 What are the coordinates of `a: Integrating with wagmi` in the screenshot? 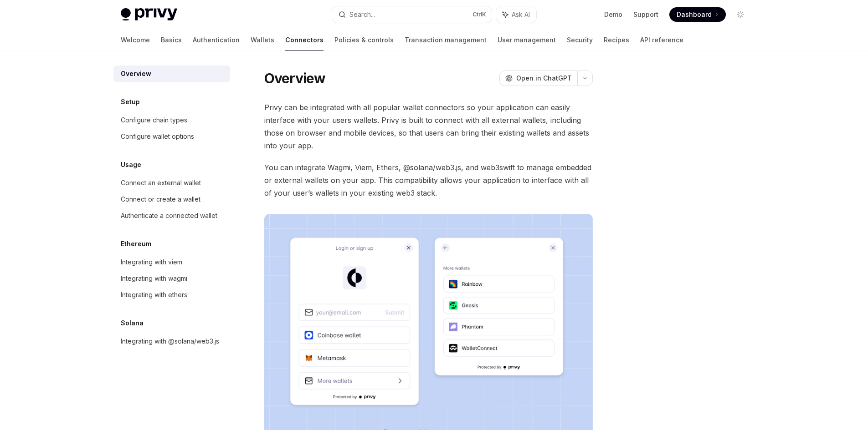 It's located at (172, 279).